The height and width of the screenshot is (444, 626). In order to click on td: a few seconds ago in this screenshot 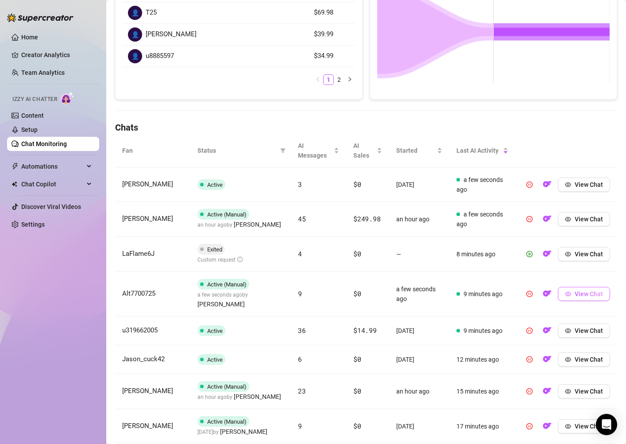, I will do `click(420, 294)`.